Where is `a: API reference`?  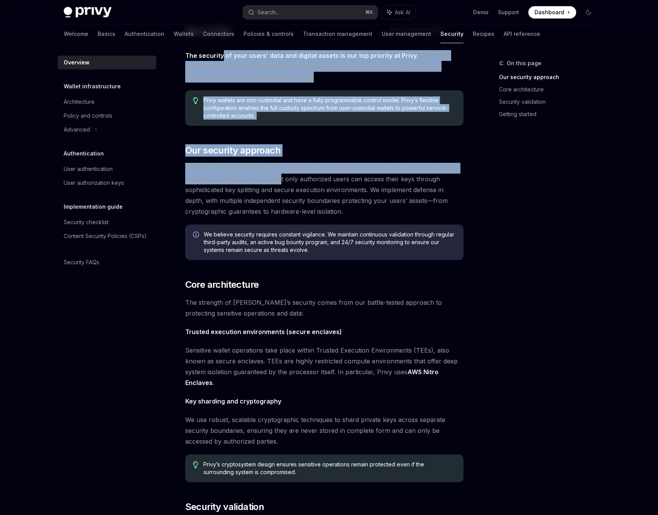 a: API reference is located at coordinates (522, 34).